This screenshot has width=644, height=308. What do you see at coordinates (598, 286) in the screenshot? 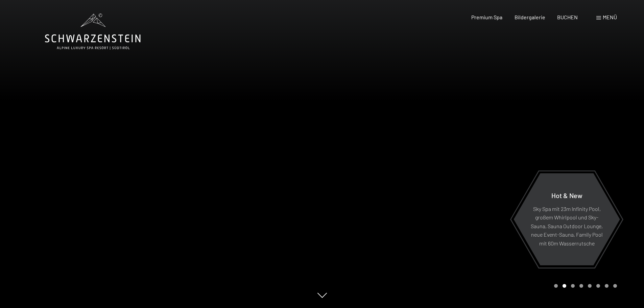
I see `div: Carousel Page 6` at bounding box center [598, 286].